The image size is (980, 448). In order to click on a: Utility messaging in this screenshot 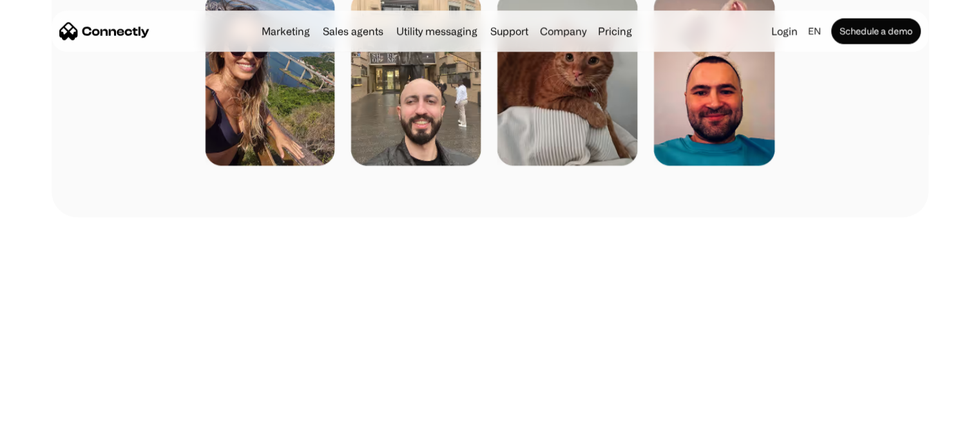, I will do `click(436, 31)`.